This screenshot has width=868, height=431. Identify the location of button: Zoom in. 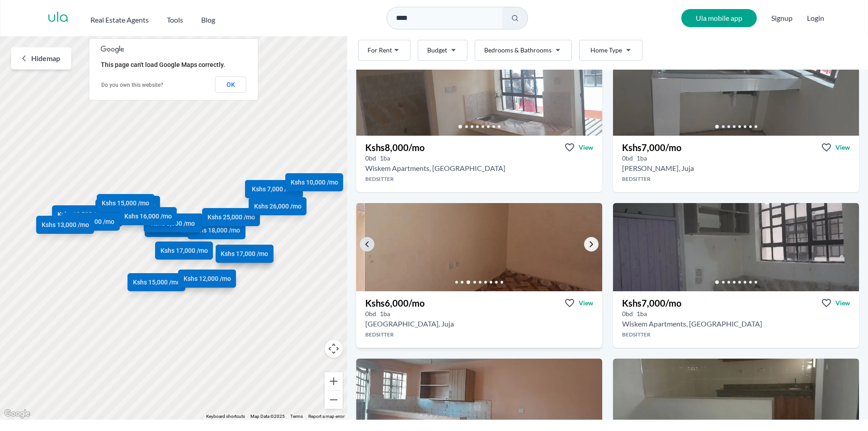
(334, 381).